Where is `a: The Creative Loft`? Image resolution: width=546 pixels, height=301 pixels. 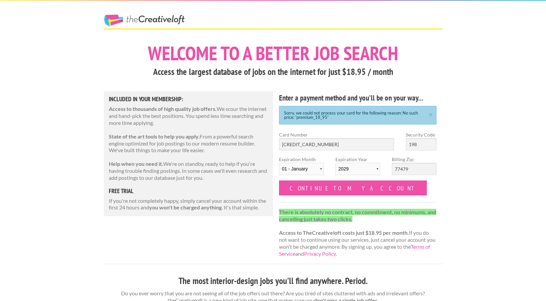 a: The Creative Loft is located at coordinates (144, 21).